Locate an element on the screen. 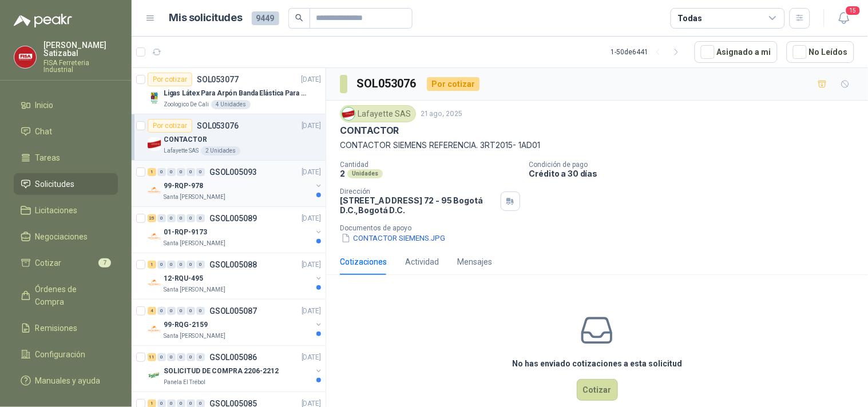 Image resolution: width=868 pixels, height=407 pixels. a: Solicitudes is located at coordinates (66, 184).